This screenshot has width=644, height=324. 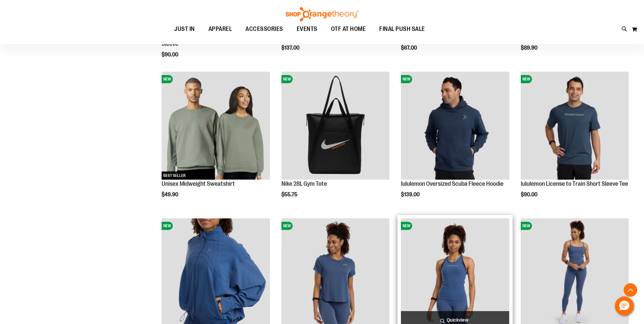 I want to click on span: $89.90, so click(x=529, y=48).